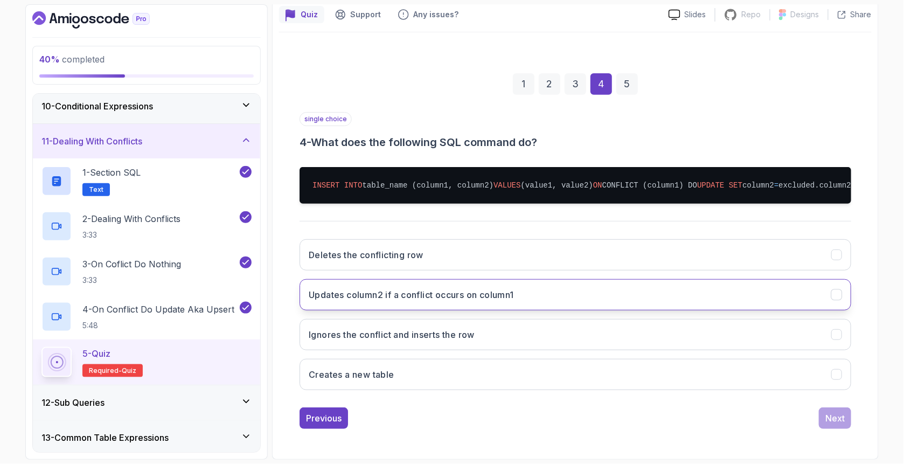 The height and width of the screenshot is (464, 904). What do you see at coordinates (50, 59) in the screenshot?
I see `span: 40 %` at bounding box center [50, 59].